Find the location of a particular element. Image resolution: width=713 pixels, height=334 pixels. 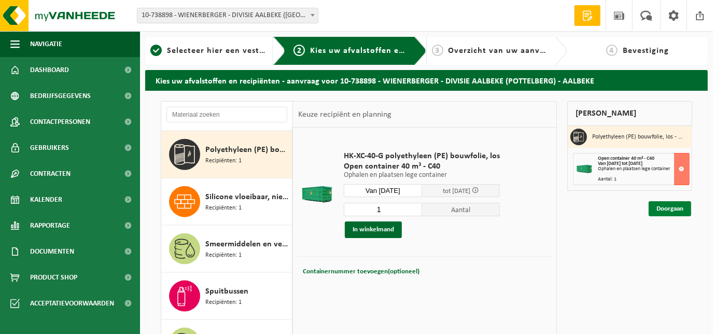

input: Materiaal zoeken is located at coordinates (227, 115).